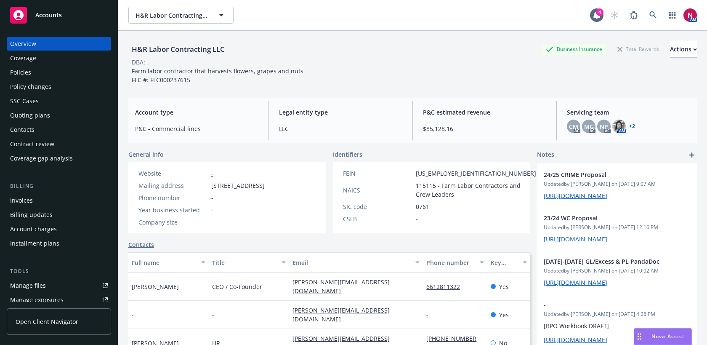  Describe the element at coordinates (22, 130) in the screenshot. I see `div: Contacts` at that location.